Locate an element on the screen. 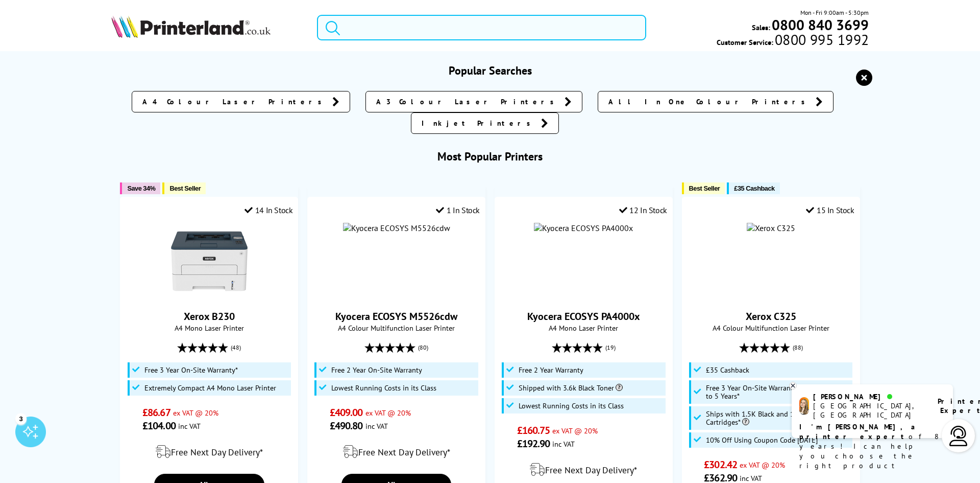 This screenshot has height=483, width=980. h3: Popular Searches is located at coordinates (490, 70).